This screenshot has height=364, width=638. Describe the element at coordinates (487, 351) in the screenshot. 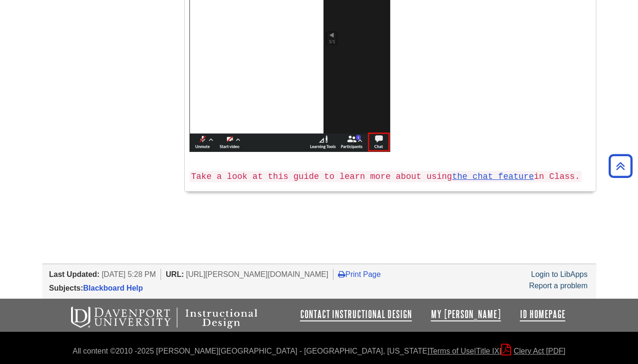

I see `a: Title IX` at that location.